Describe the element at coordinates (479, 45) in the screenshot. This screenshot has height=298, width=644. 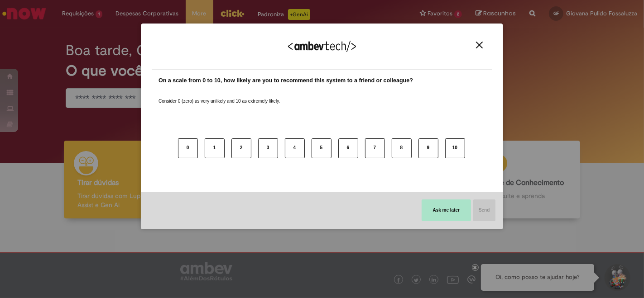
I see `button: Close` at that location.